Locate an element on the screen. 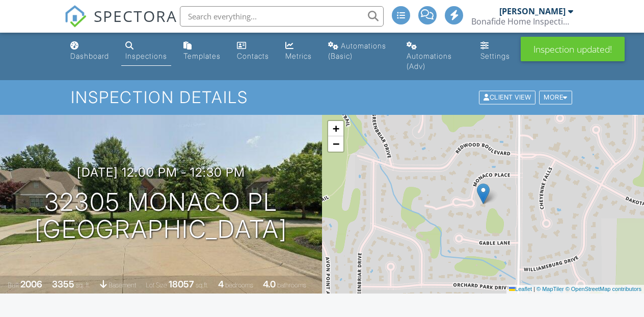 This screenshot has height=317, width=644. span: bedrooms is located at coordinates (239, 285).